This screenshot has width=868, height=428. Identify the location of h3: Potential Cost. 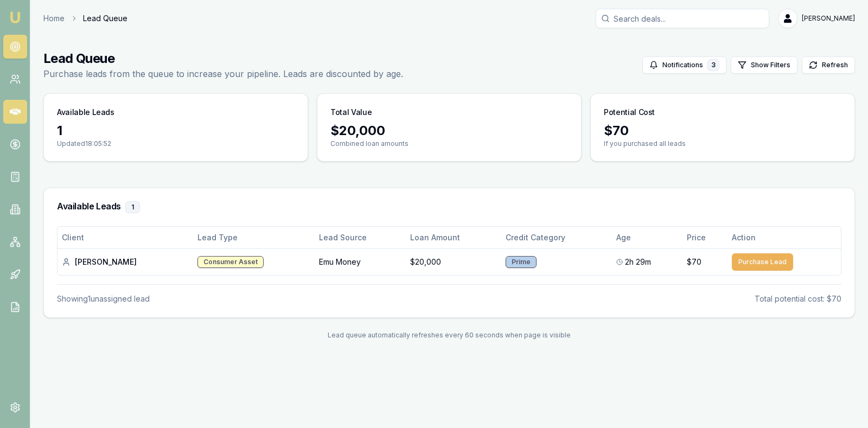
(629, 112).